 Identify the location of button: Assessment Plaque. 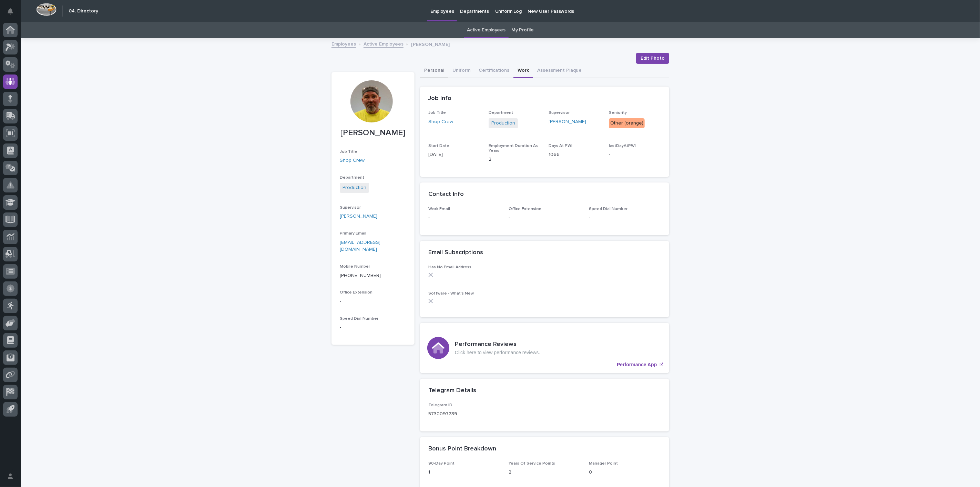
(559, 71).